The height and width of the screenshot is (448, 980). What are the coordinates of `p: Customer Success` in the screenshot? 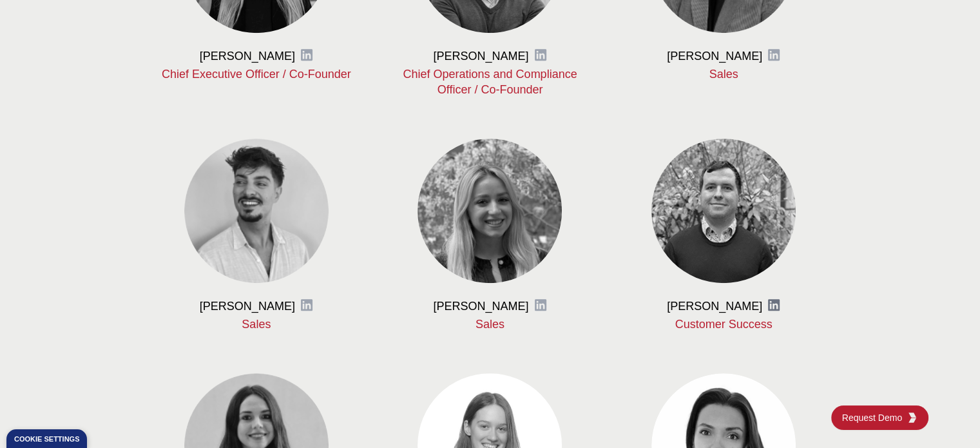 It's located at (723, 324).